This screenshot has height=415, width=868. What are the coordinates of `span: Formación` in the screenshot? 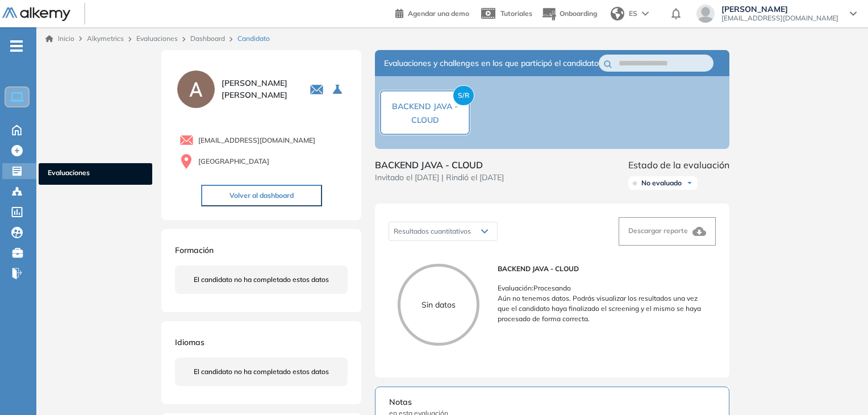 It's located at (195, 250).